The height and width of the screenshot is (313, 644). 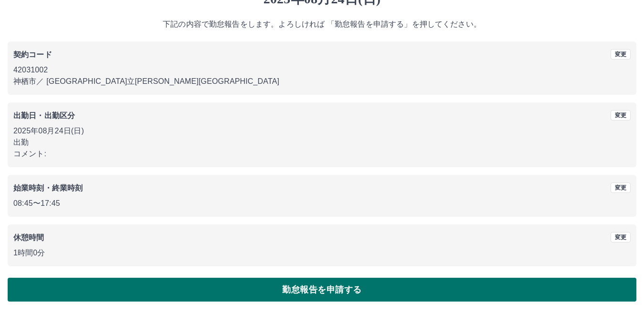 I want to click on b: 休憩時間, so click(x=29, y=237).